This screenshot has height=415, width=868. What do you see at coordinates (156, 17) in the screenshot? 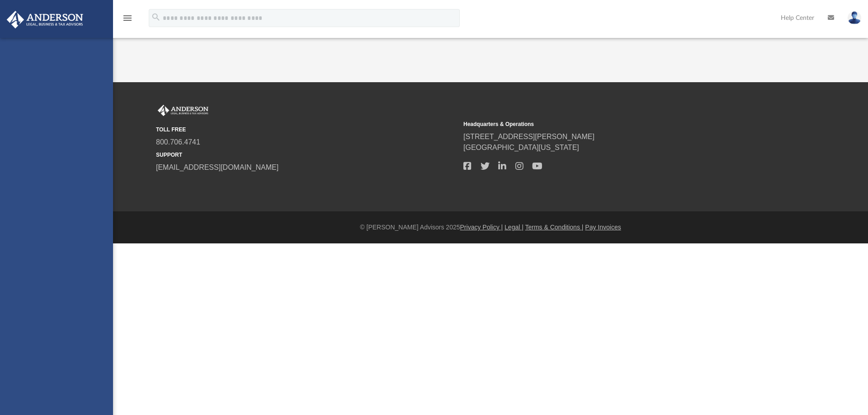
I see `i: search` at bounding box center [156, 17].